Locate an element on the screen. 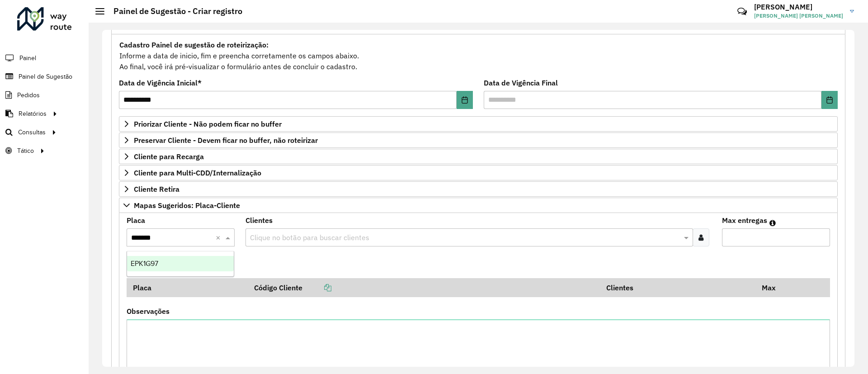  div: Informe a data de inicio, fim e preencha corretamente os campos abaixo. Ao final, você irá pré-vi... is located at coordinates (478, 55).